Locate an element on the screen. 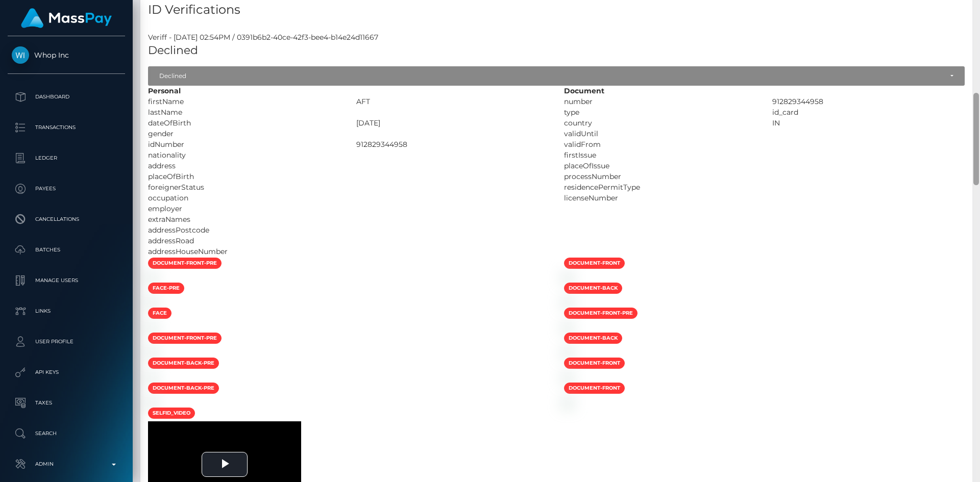  p: Admin is located at coordinates (66, 464).